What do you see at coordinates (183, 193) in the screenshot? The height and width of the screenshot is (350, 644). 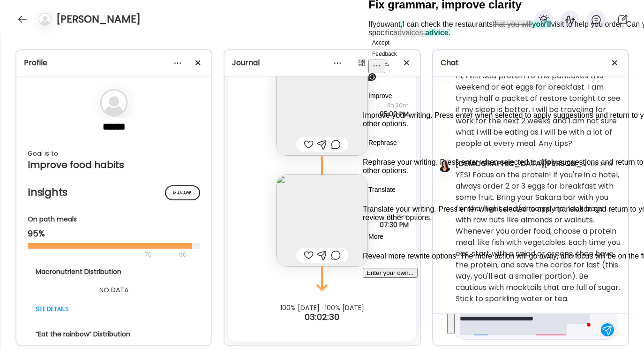 I see `div: Manage` at bounding box center [183, 193].